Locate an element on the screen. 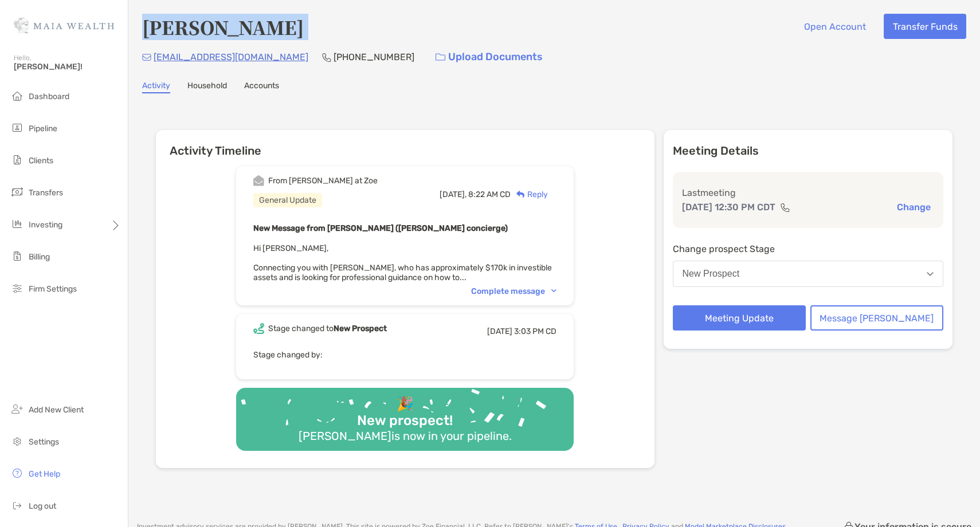 The width and height of the screenshot is (980, 527). div: Reply is located at coordinates (529, 194).